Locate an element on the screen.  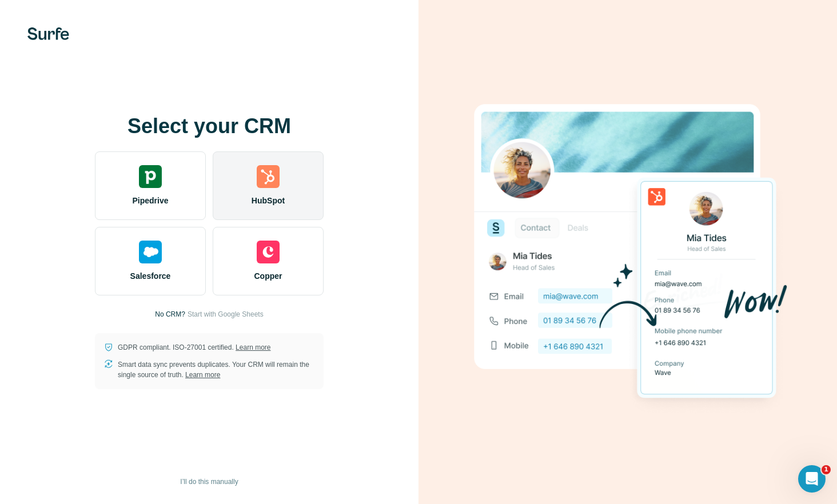
span: Start with Google Sheets is located at coordinates (225, 314).